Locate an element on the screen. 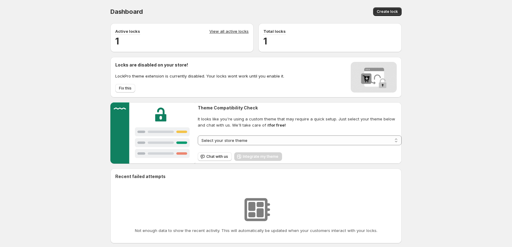  strong: for free! is located at coordinates (277, 125).